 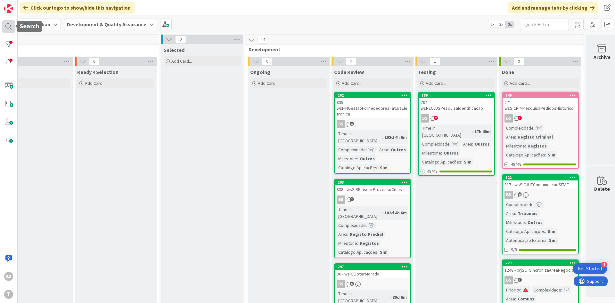 I want to click on h5: Search, so click(x=29, y=26).